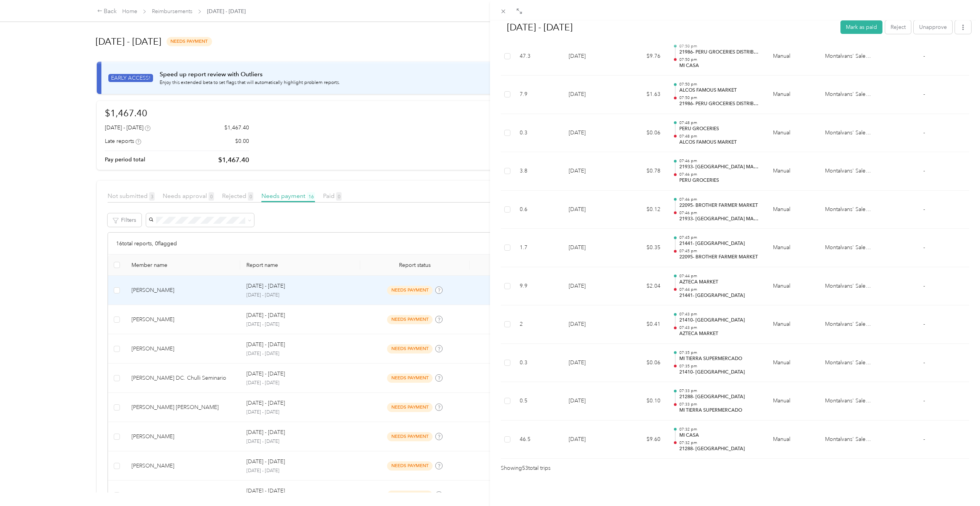 The width and height of the screenshot is (980, 506). What do you see at coordinates (719, 404) in the screenshot?
I see `p: 07:33 pm` at bounding box center [719, 404].